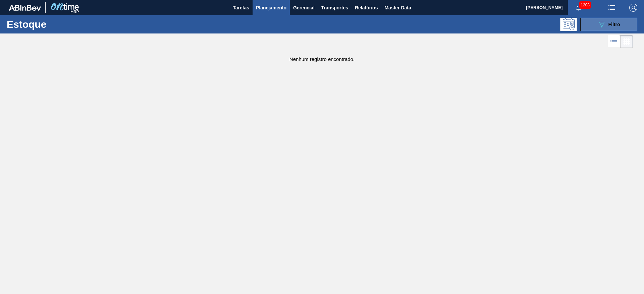  Describe the element at coordinates (614, 41) in the screenshot. I see `div: Visão em Lista` at that location.